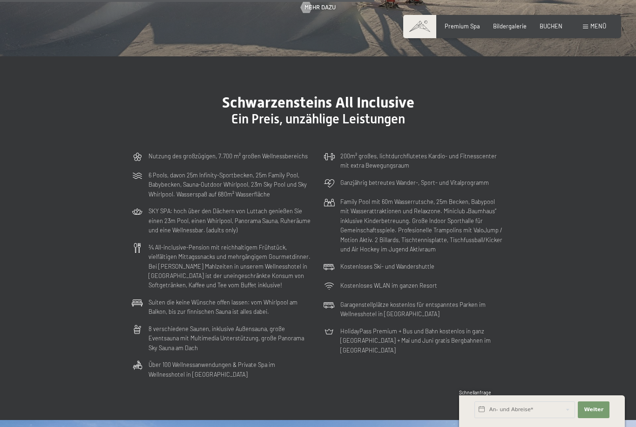  I want to click on a: Bildergalerie, so click(510, 26).